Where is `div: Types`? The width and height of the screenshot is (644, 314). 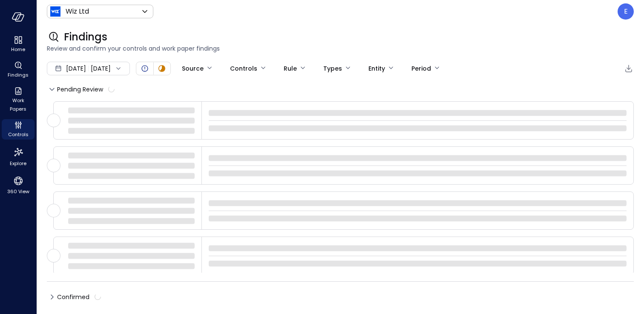
div: Types is located at coordinates (332, 69).